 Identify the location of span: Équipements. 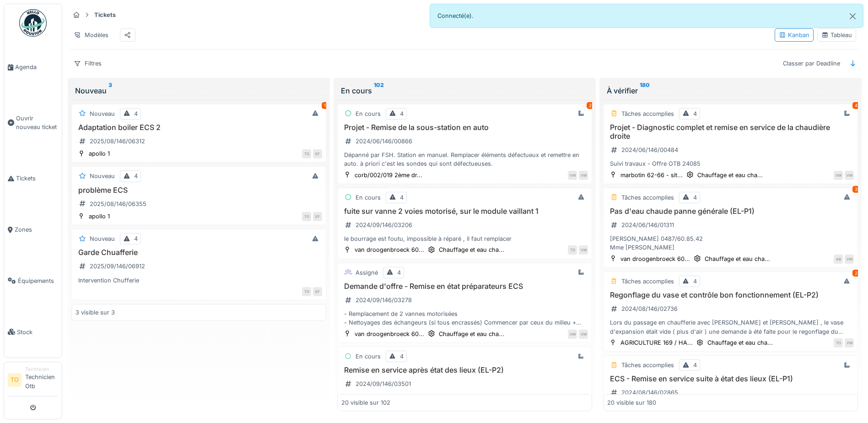
(38, 281).